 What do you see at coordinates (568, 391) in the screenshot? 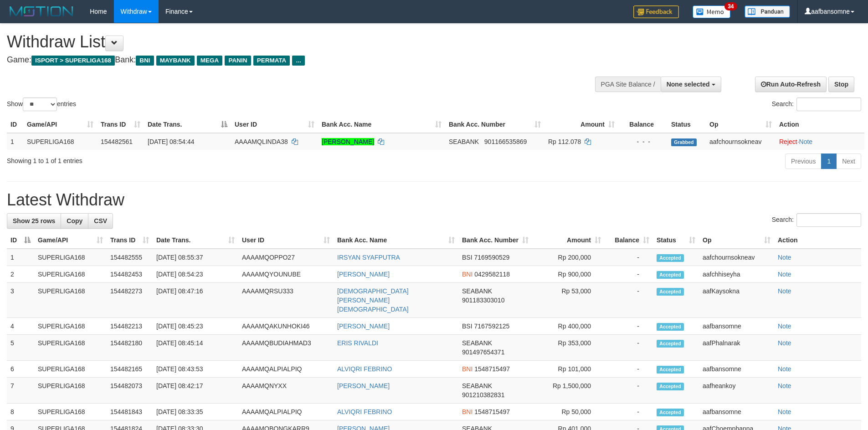
I see `td: Rp 1,500,000` at bounding box center [568, 391].